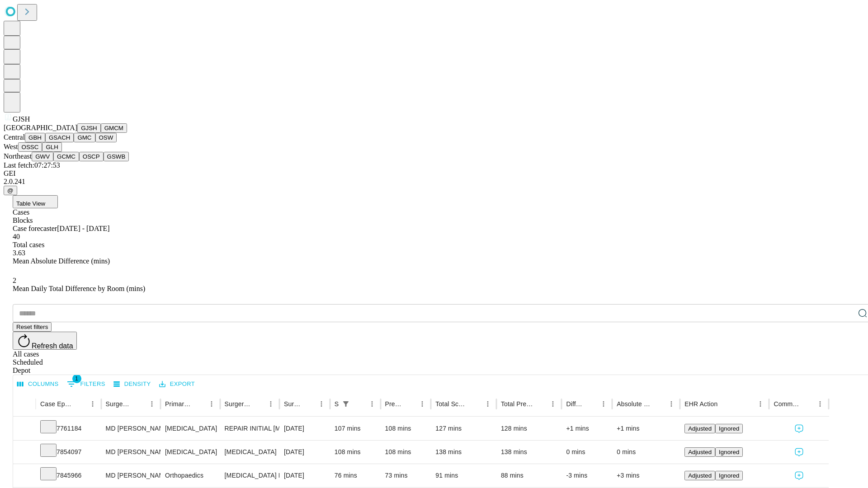 This screenshot has height=488, width=868. Describe the element at coordinates (406, 452) in the screenshot. I see `div: 108 mins` at that location.